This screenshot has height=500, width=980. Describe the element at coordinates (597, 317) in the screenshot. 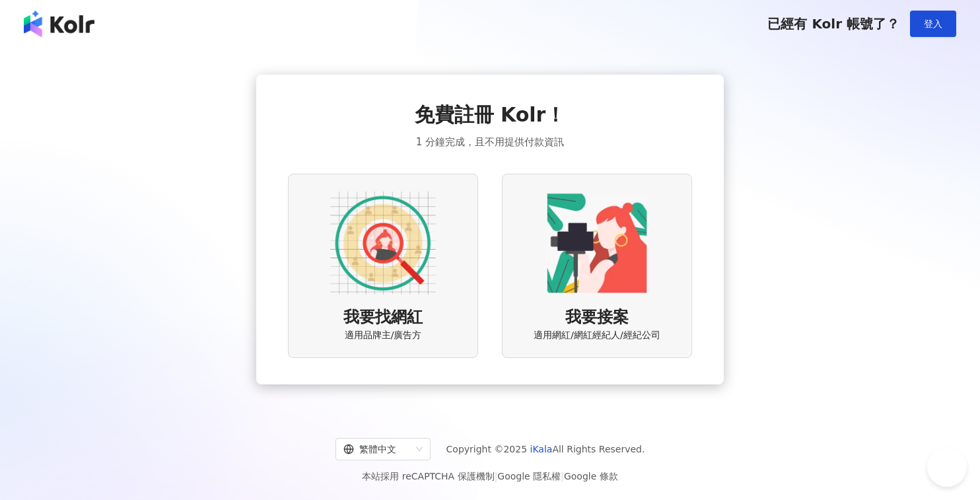

I see `span: 我要接案` at that location.